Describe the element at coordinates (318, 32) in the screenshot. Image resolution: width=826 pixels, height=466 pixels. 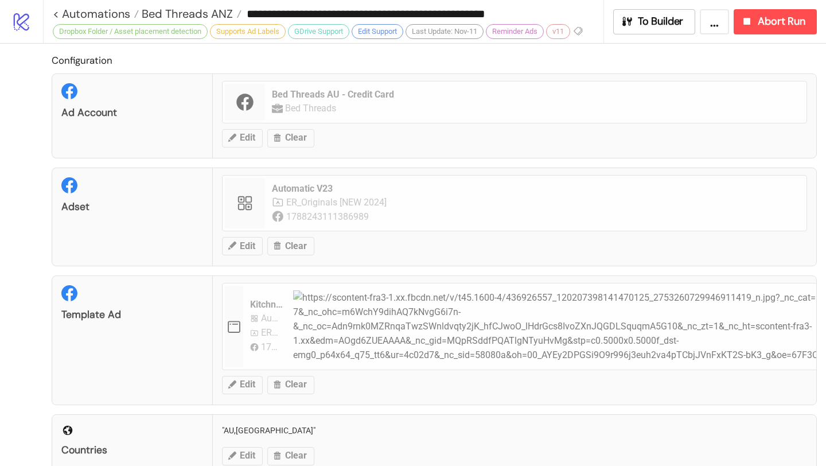
I see `div: GDrive Support` at that location.